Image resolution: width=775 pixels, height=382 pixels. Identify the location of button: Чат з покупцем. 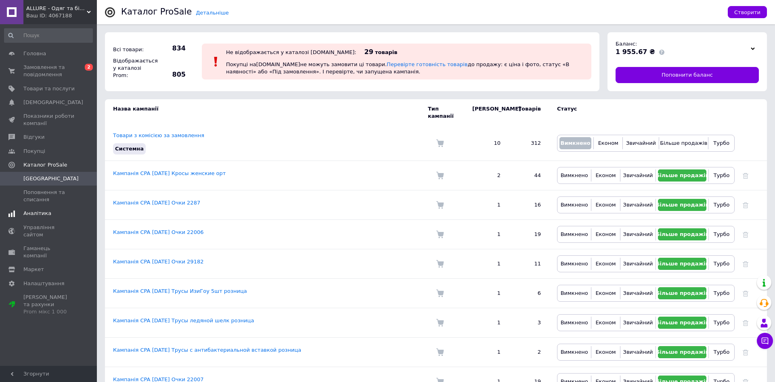
(764, 341).